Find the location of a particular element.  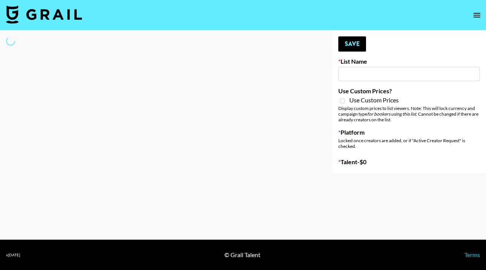

em: for bookers using this list is located at coordinates (392, 114).